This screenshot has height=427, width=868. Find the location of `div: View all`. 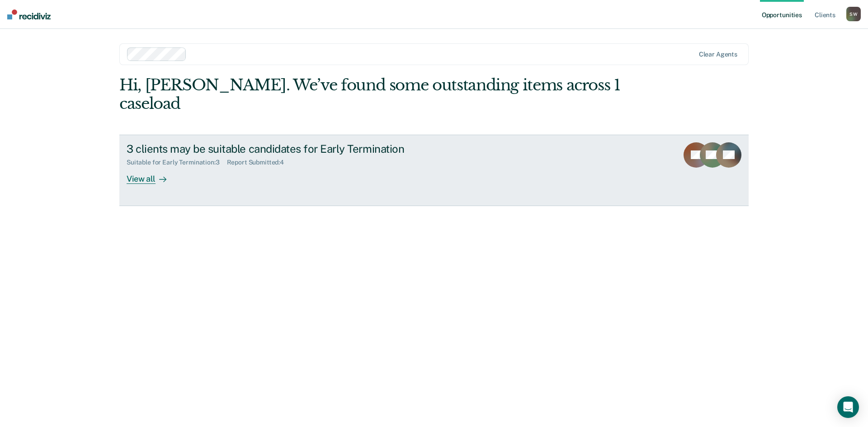

div: View all is located at coordinates (152, 175).